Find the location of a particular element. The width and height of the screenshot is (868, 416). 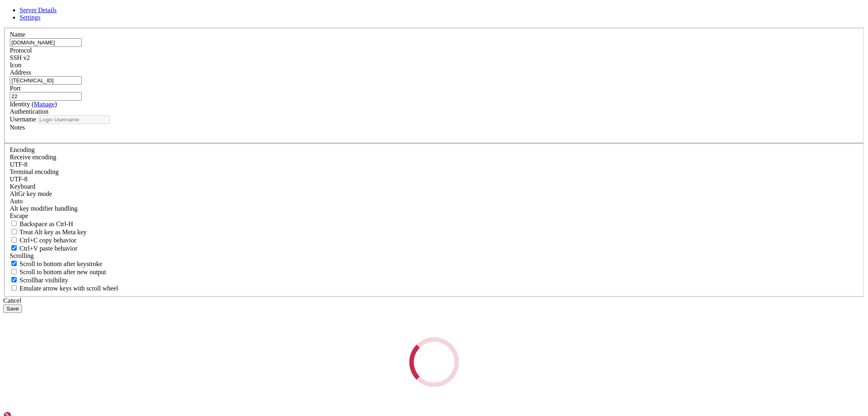

label: Identity is located at coordinates (33, 104).